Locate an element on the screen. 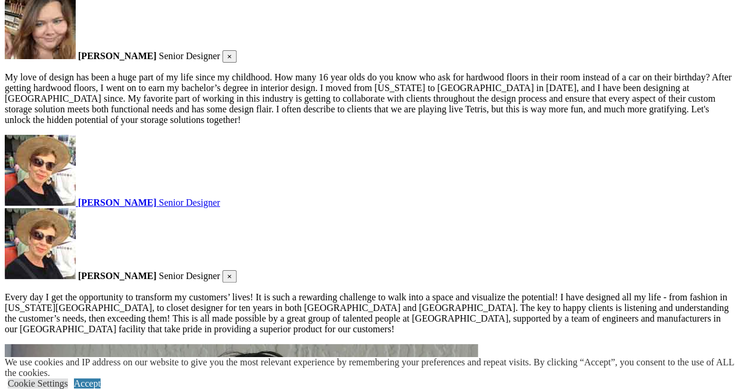 The image size is (740, 389). a: Accept is located at coordinates (87, 383).